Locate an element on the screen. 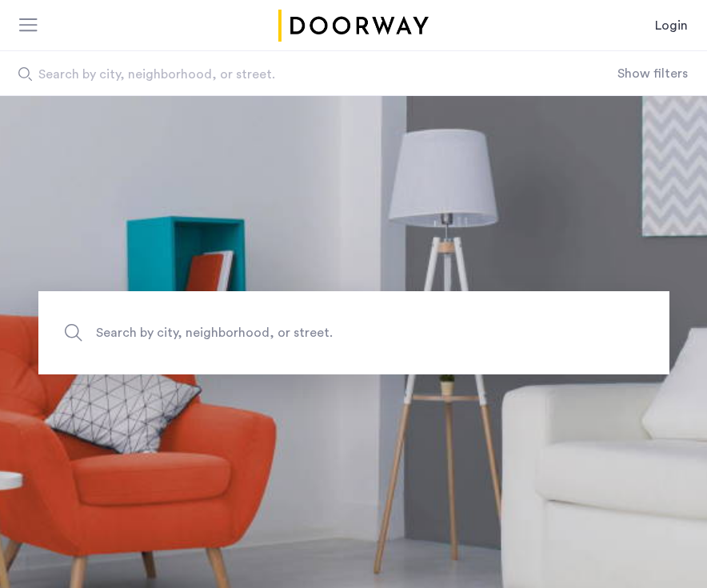  a: Login is located at coordinates (671, 26).